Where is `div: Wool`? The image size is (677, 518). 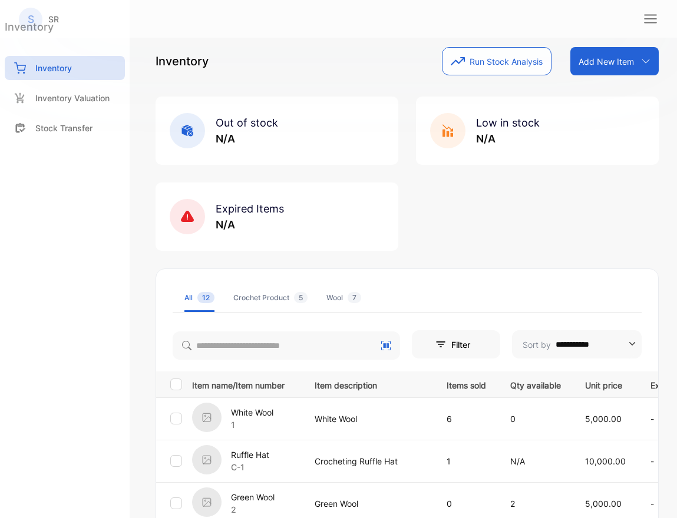
div: Wool is located at coordinates (343, 298).